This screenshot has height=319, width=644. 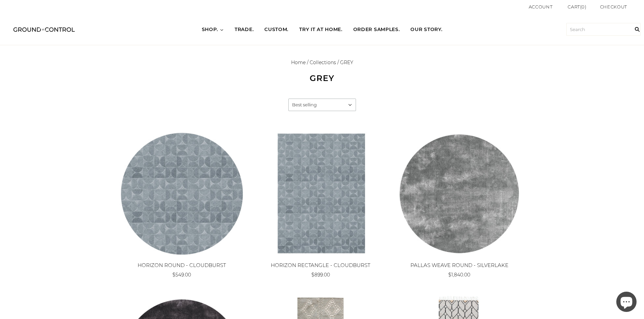 I want to click on a: Cart(0), so click(x=577, y=7).